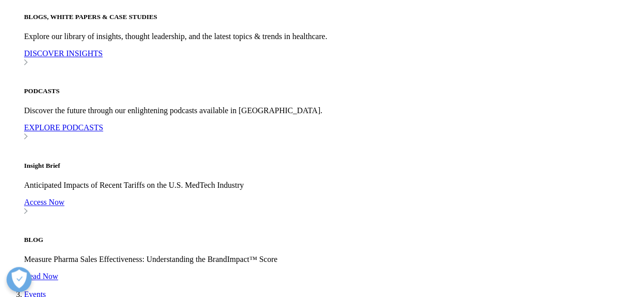 This screenshot has height=297, width=634. I want to click on a: Access Now, so click(327, 207).